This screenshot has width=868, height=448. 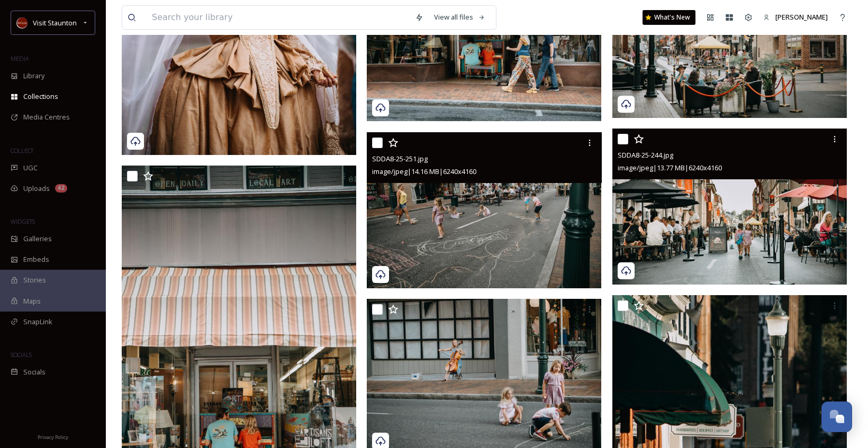 What do you see at coordinates (669, 18) in the screenshot?
I see `a: What's New` at bounding box center [669, 18].